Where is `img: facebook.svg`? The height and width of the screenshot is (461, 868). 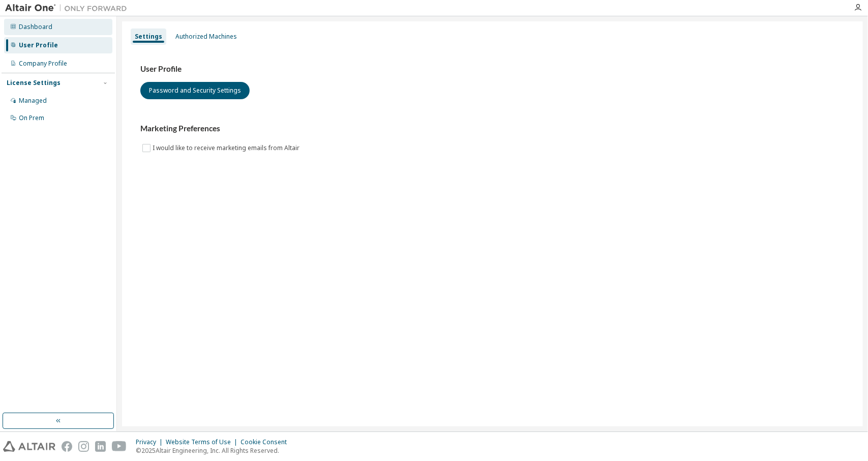
img: facebook.svg is located at coordinates (66, 446).